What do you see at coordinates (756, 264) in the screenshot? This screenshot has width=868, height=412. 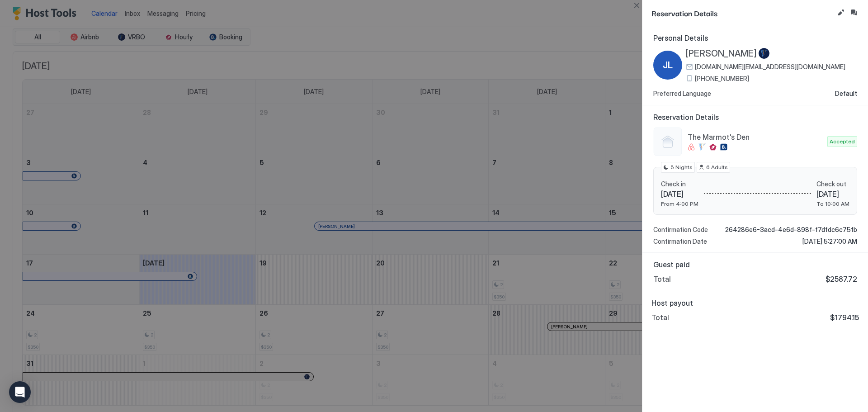 I see `span: Guest paid` at bounding box center [756, 264].